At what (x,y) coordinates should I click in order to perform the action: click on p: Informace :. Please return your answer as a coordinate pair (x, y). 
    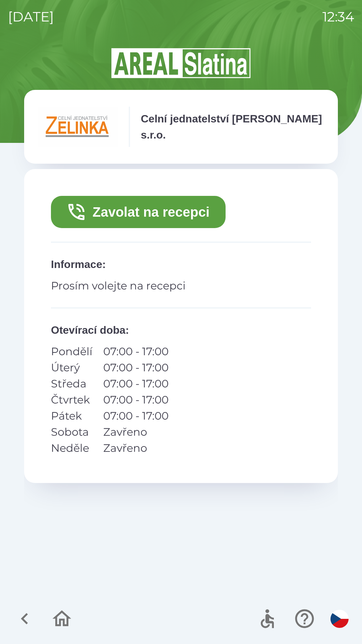
    Looking at the image, I should click on (181, 264).